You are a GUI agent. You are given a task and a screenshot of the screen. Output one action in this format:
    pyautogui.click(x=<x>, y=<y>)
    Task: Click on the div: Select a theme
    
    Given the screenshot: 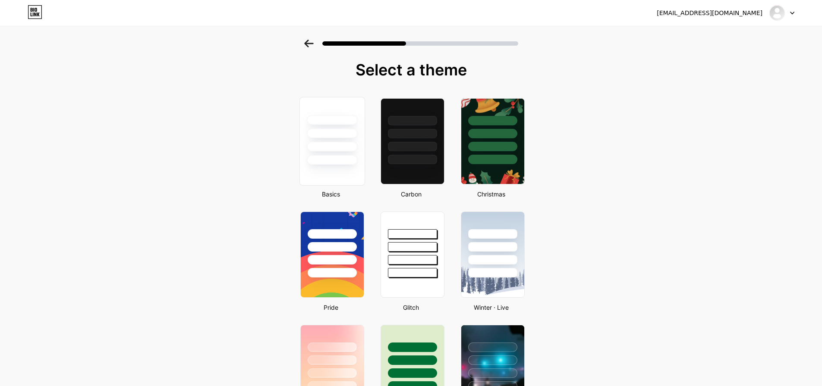 What is the action you would take?
    pyautogui.click(x=411, y=70)
    